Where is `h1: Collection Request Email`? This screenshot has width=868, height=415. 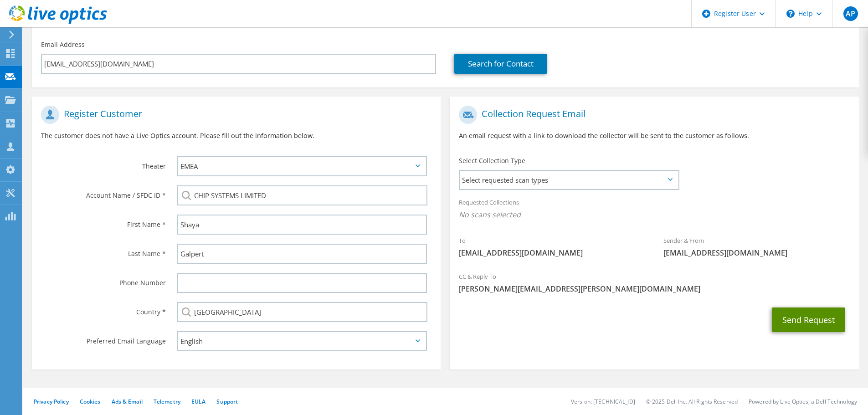 h1: Collection Request Email is located at coordinates (651, 115).